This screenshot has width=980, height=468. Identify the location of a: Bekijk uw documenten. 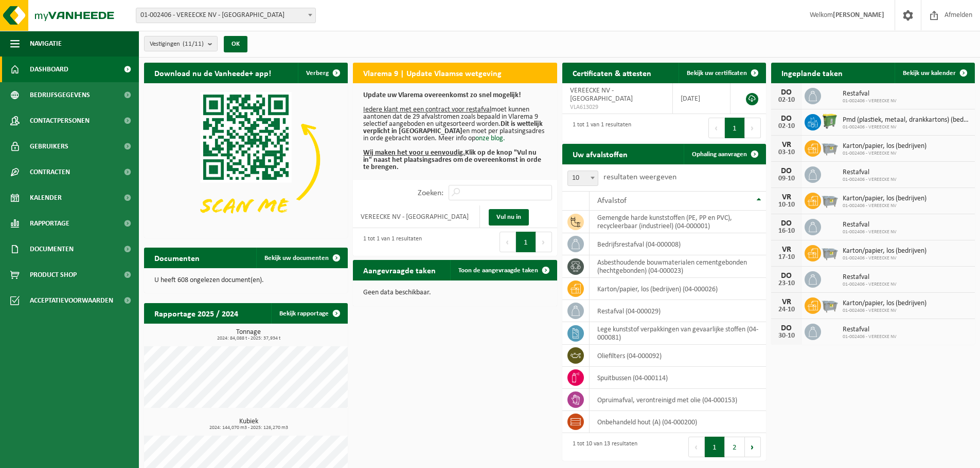
(301, 258).